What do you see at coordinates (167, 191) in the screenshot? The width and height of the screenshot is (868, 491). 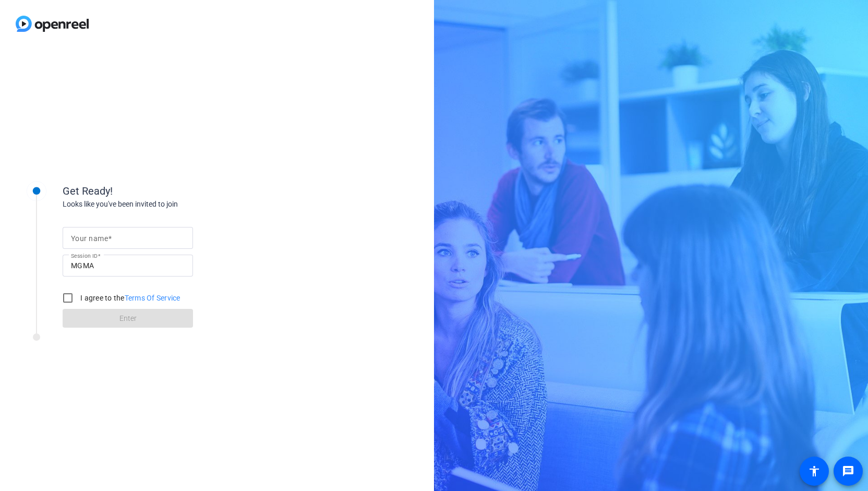 I see `div: Get Ready!` at bounding box center [167, 191].